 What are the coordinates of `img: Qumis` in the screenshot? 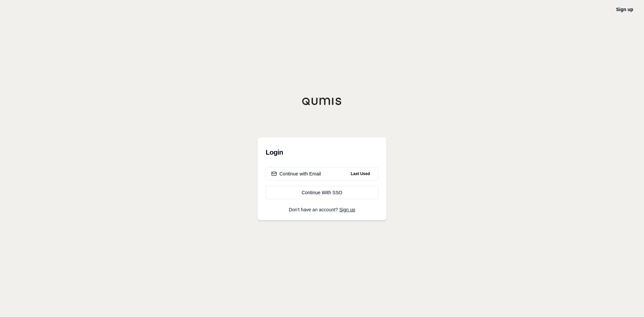 It's located at (322, 101).